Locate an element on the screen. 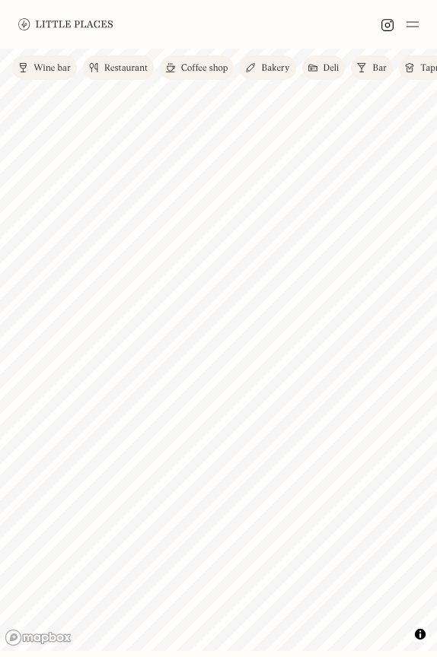  button: Toggle attribution is located at coordinates (420, 635).